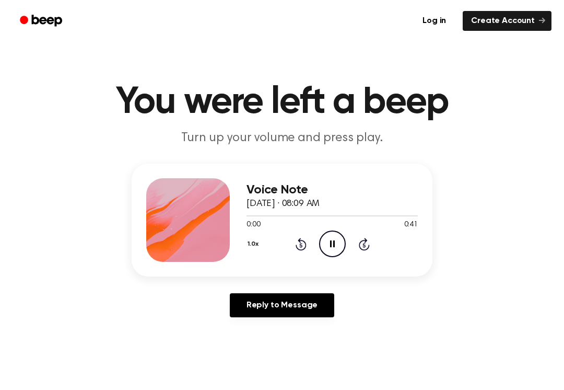  Describe the element at coordinates (332, 190) in the screenshot. I see `h3: Voice Note` at that location.